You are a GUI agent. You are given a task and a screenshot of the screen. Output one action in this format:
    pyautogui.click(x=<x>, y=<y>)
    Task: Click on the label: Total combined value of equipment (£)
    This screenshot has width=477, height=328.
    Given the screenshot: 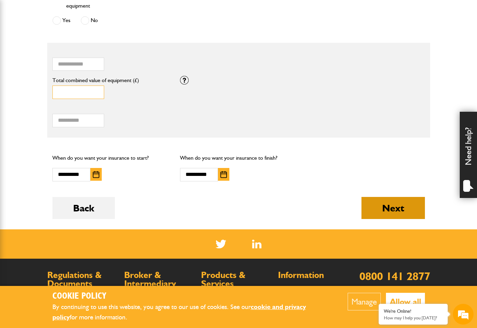 What is the action you would take?
    pyautogui.click(x=111, y=80)
    